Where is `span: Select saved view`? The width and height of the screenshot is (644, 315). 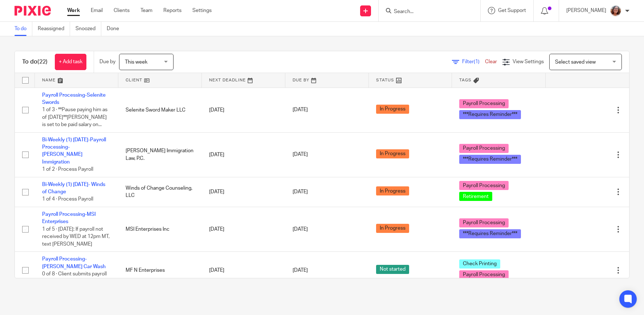 span: Select saved view is located at coordinates (575, 62).